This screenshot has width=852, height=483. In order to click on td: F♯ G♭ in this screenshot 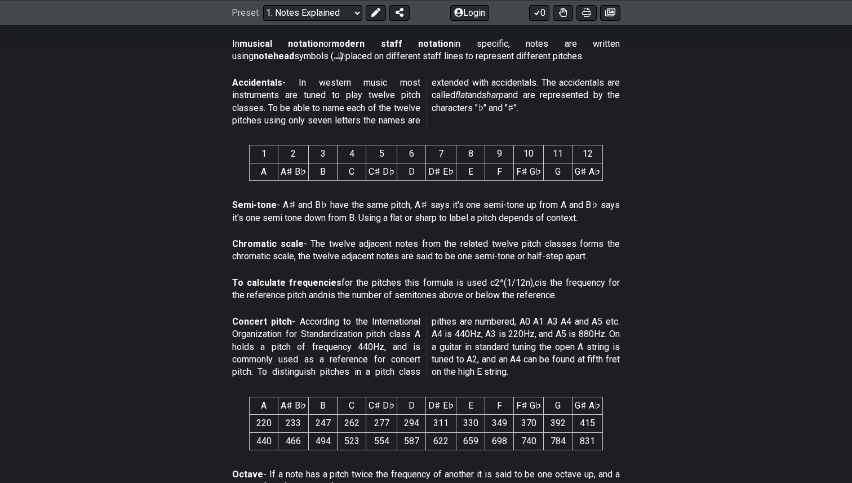, I will do `click(529, 171)`.